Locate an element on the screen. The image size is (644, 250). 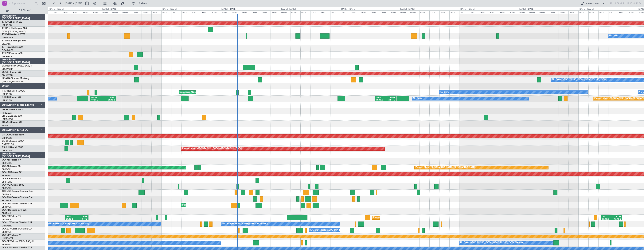
span: CS-RRC is located at coordinates (6, 141).